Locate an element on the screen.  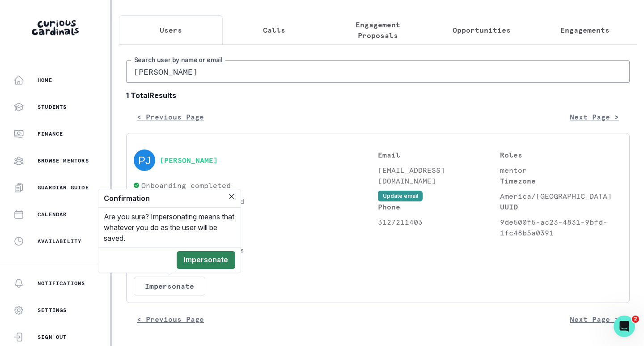
p: 3127211403 is located at coordinates (439, 222).